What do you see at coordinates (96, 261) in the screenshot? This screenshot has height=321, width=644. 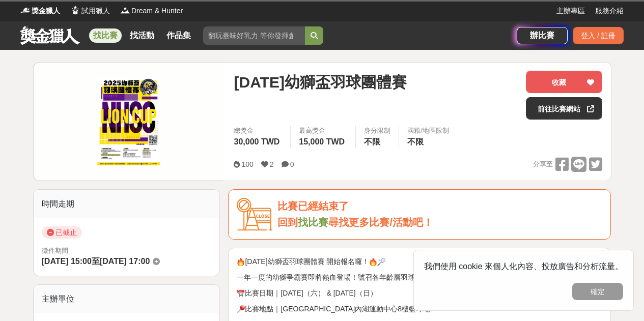 I see `span: 至` at bounding box center [96, 261].